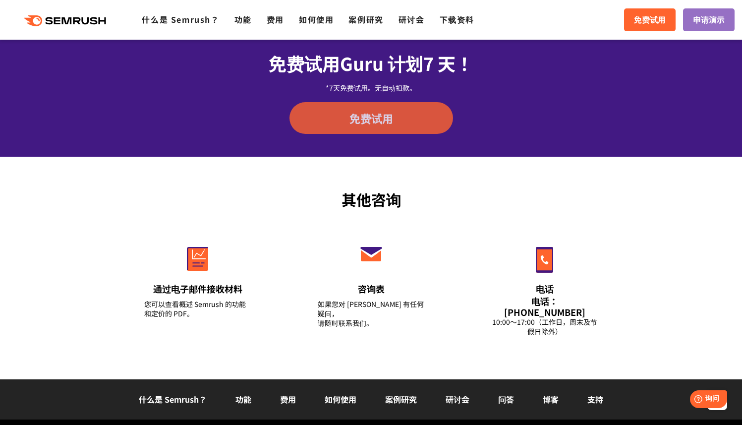 This screenshot has width=742, height=425. Describe the element at coordinates (709, 19) in the screenshot. I see `font: 申请演示` at that location.